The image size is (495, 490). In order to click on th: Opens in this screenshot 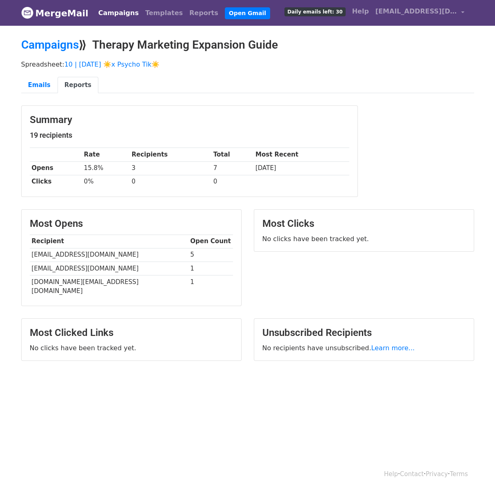, I will do `click(56, 168)`.